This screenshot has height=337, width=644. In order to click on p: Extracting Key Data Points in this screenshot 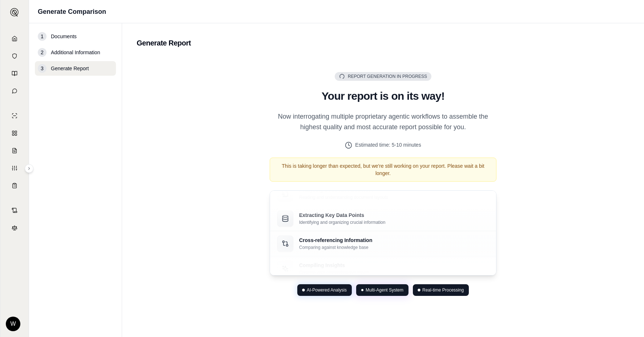, I will do `click(342, 215)`.